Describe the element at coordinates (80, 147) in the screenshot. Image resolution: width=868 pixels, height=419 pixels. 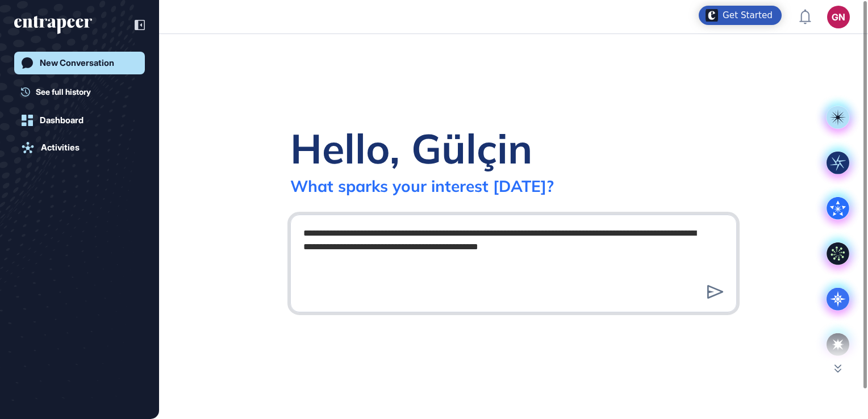
I see `a: Activities` at that location.